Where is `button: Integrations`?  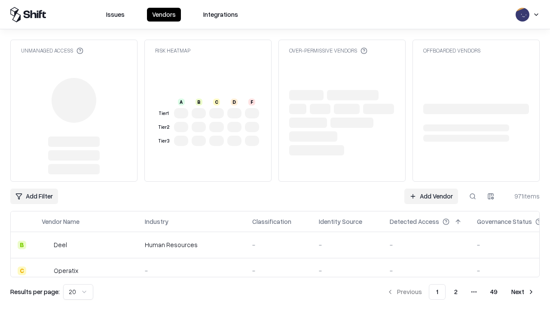 button: Integrations is located at coordinates (221, 15).